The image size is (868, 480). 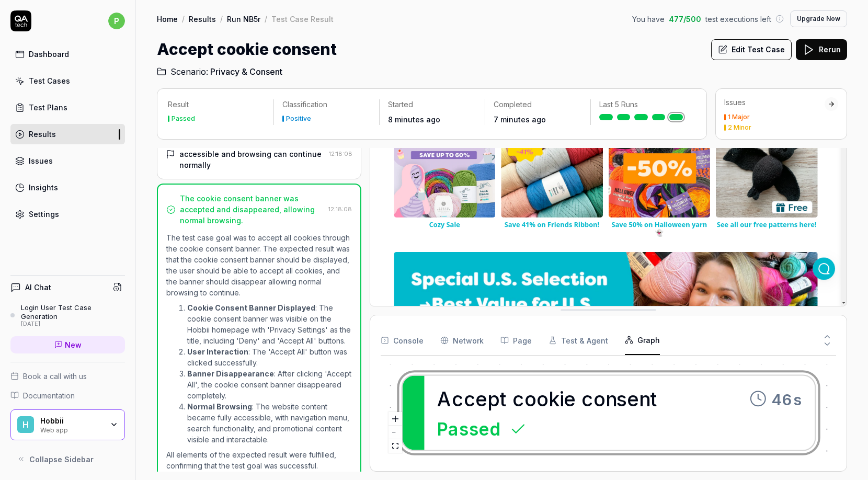 I want to click on h4: AI Chat, so click(x=38, y=287).